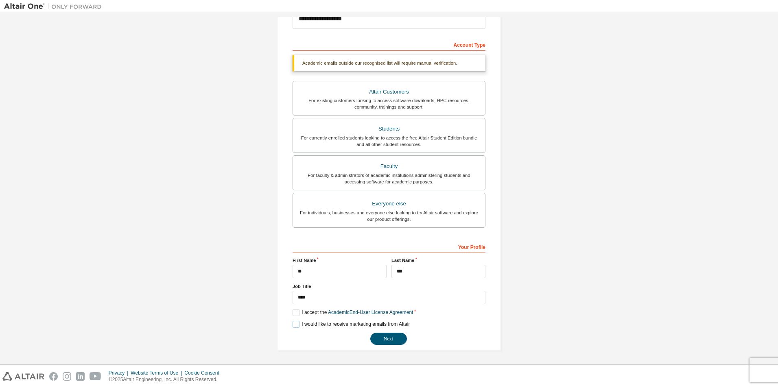 The width and height of the screenshot is (778, 388). What do you see at coordinates (389, 92) in the screenshot?
I see `div: Altair Customers` at bounding box center [389, 92].